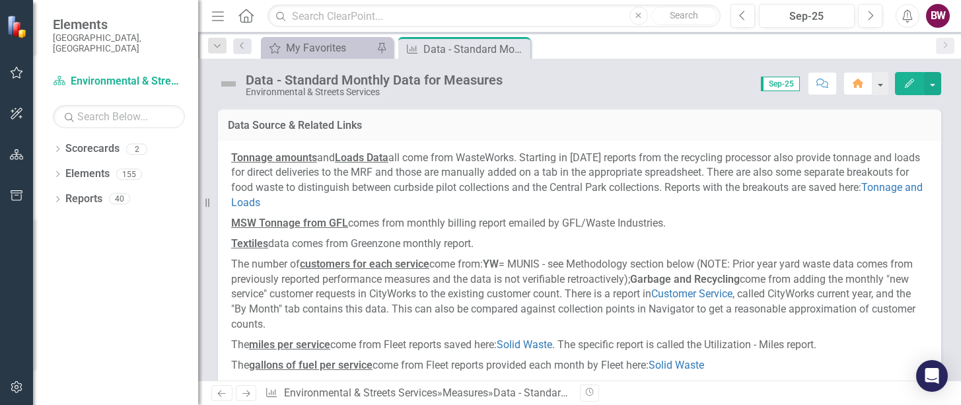  Describe the element at coordinates (119, 116) in the screenshot. I see `input: Search Below...` at that location.